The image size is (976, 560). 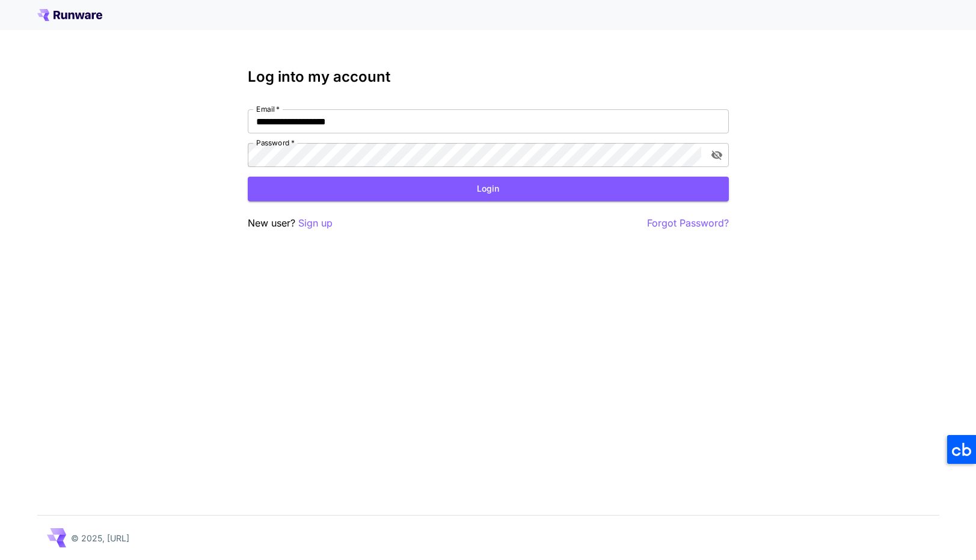 What do you see at coordinates (489, 189) in the screenshot?
I see `button: Login` at bounding box center [489, 189].